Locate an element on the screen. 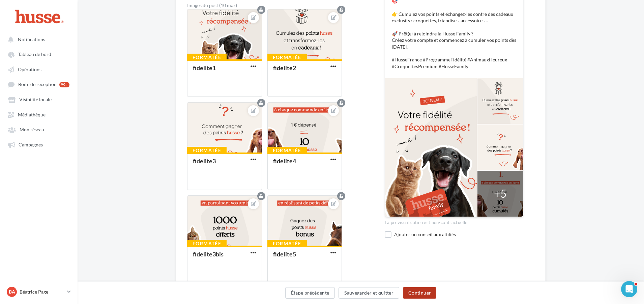 Image resolution: width=644 pixels, height=304 pixels. span: Visibilité locale is located at coordinates (36, 100).